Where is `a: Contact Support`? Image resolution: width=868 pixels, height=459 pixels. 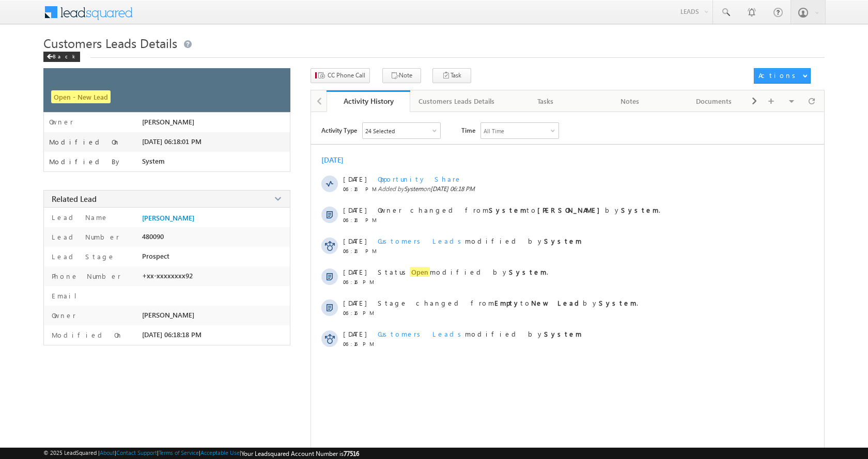 a: Contact Support is located at coordinates (136, 452).